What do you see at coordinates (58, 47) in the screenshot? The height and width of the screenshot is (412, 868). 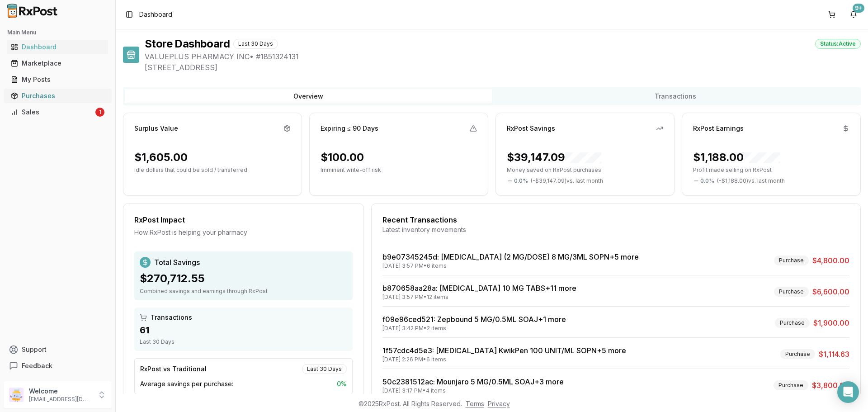 I see `button: Dashboard` at bounding box center [58, 47].